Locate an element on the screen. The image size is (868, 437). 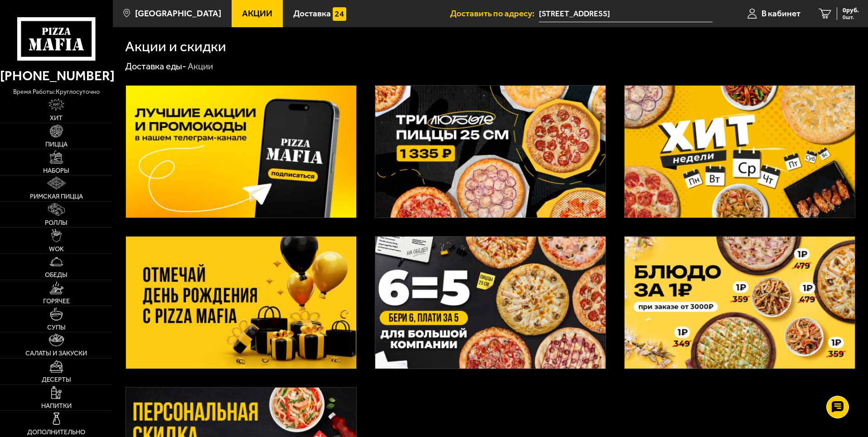
span: 0 шт. is located at coordinates (851, 17).